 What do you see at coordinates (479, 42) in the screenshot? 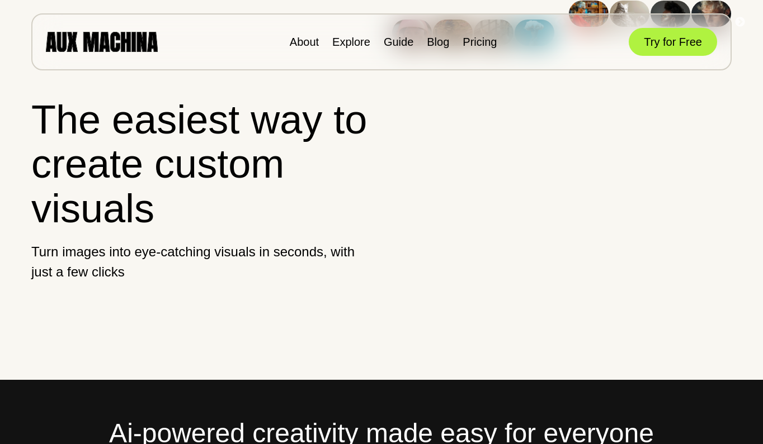
I see `a: Pricing` at bounding box center [479, 42].